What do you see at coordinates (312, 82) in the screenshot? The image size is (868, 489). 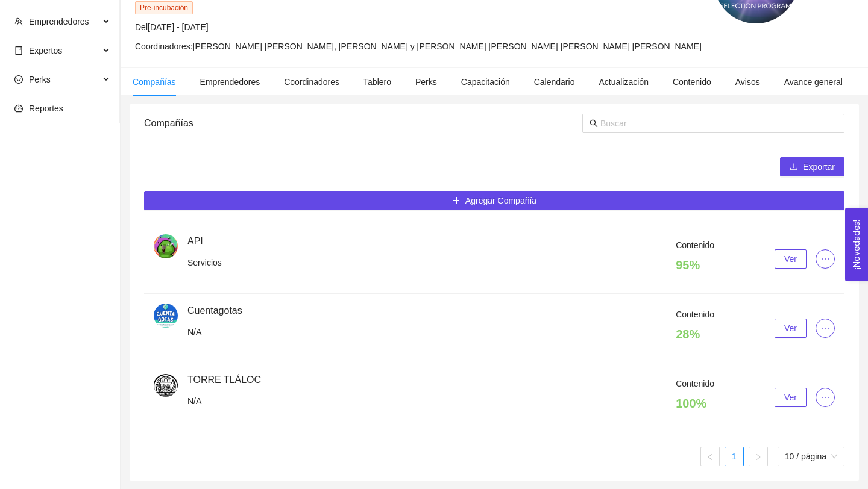 I see `span: Coordinadores` at bounding box center [312, 82].